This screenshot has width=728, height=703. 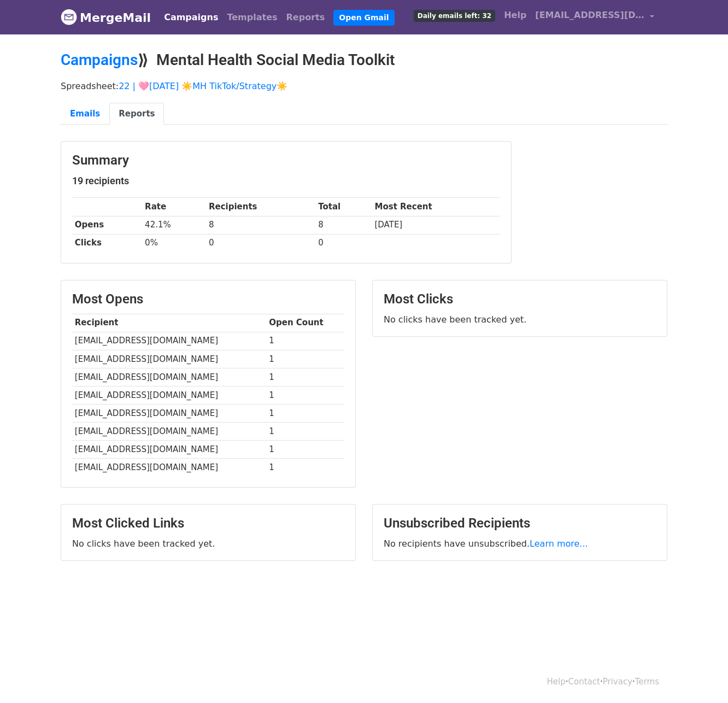 What do you see at coordinates (520, 524) in the screenshot?
I see `h3: Unsubscribed Recipients` at bounding box center [520, 524].